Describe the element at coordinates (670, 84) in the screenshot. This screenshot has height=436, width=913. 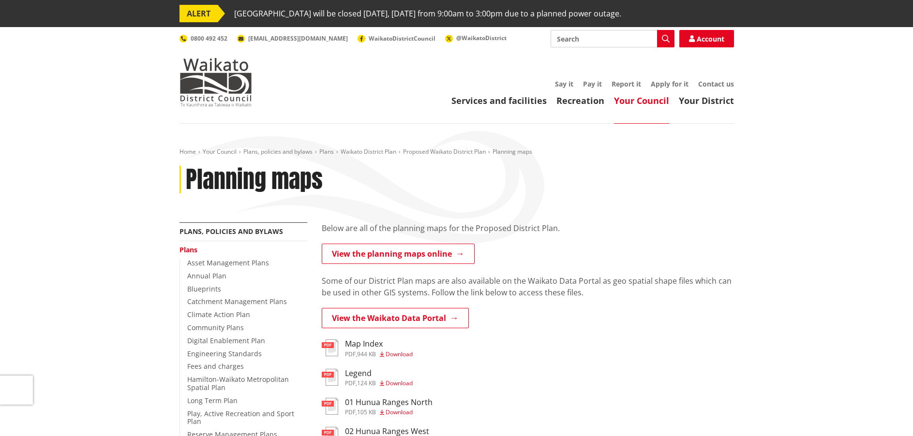
I see `a: Apply for it` at that location.